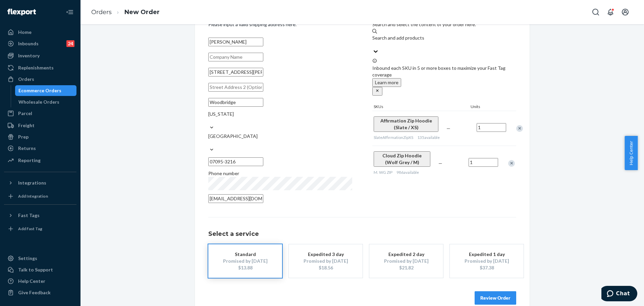 This screenshot has width=644, height=306. What do you see at coordinates (625, 12) in the screenshot?
I see `button: Open account menu` at bounding box center [625, 12].